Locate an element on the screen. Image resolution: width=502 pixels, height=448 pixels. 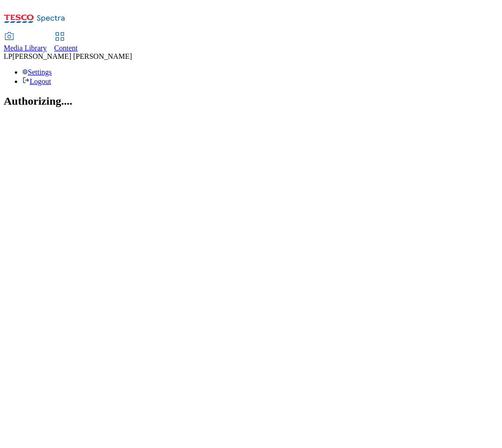
span: Media Library is located at coordinates (25, 48).